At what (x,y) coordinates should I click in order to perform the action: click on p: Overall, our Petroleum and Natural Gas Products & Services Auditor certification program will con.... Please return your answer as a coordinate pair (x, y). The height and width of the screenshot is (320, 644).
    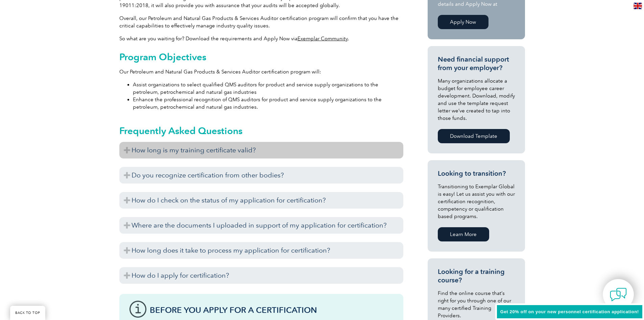
    Looking at the image, I should click on (261, 22).